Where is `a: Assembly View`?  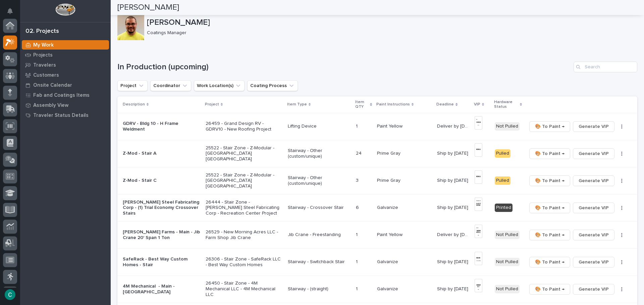
a: Assembly View is located at coordinates (65, 105).